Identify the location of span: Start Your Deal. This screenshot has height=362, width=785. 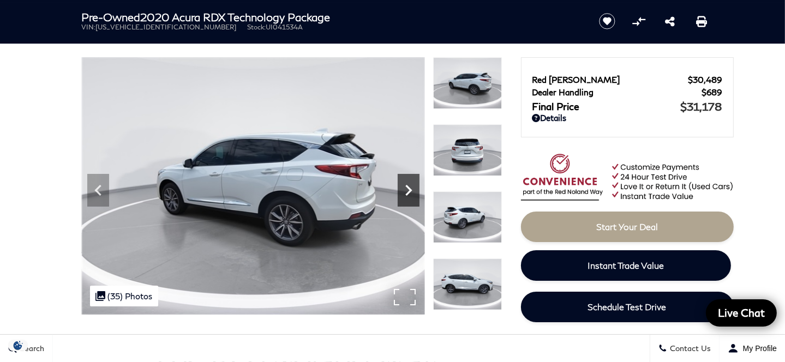
(627, 226).